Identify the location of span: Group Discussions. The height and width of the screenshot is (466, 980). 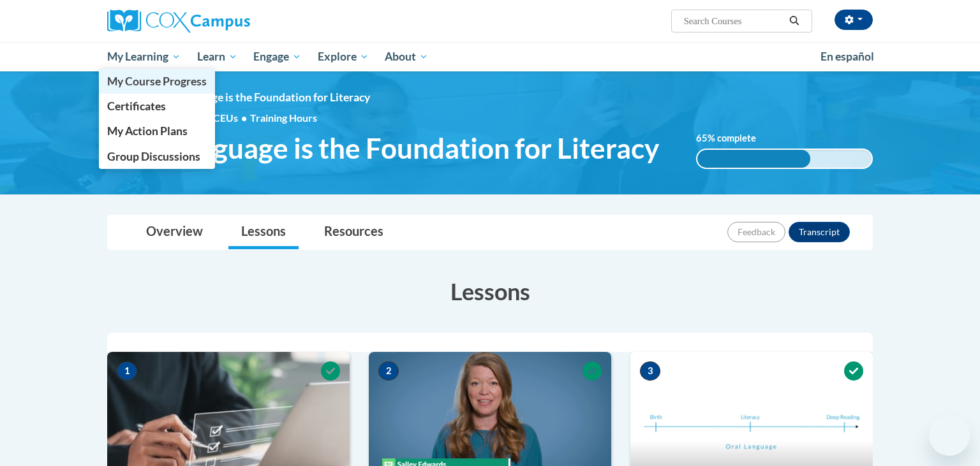
(154, 156).